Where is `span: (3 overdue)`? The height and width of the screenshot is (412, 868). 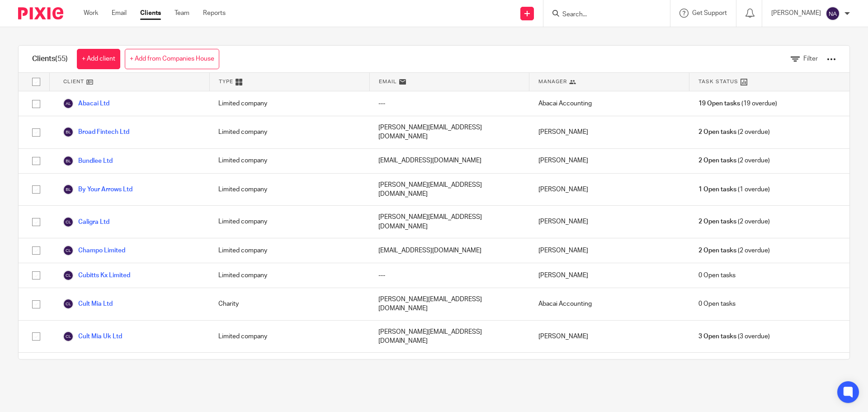 span: (3 overdue) is located at coordinates (734, 337).